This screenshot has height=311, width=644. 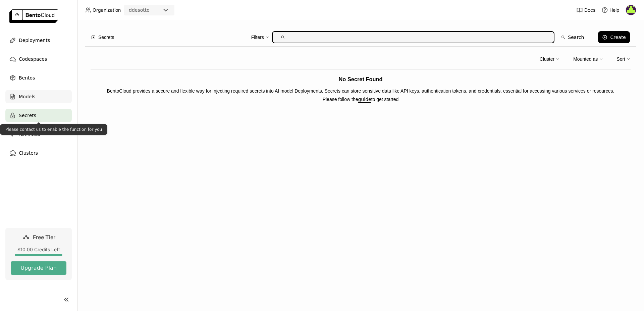 What do you see at coordinates (610, 10) in the screenshot?
I see `div: Help` at bounding box center [610, 10].